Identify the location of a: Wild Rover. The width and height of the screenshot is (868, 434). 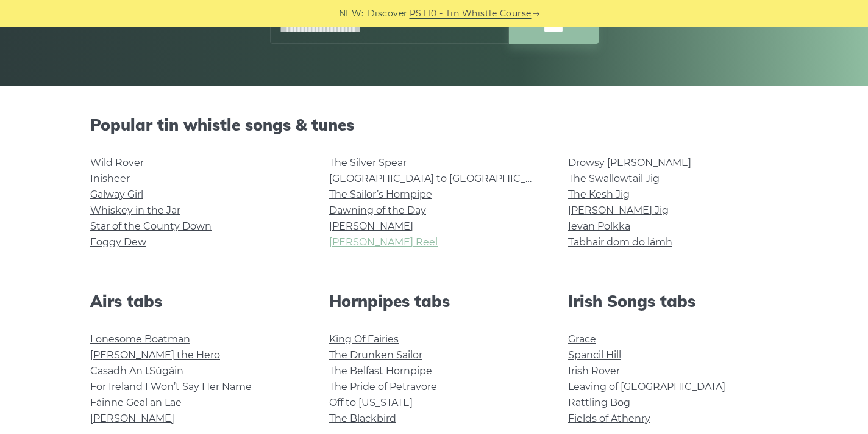
(117, 162).